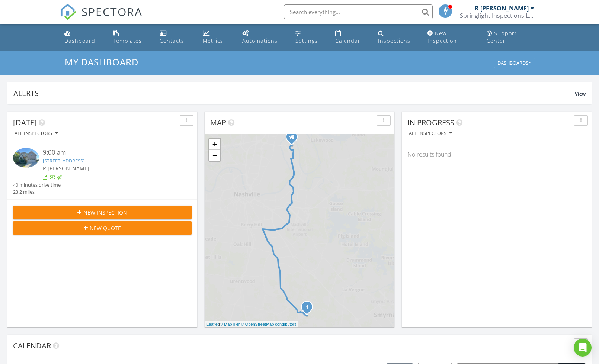 This screenshot has width=599, height=364. Describe the element at coordinates (101, 62) in the screenshot. I see `span: My Dashboard` at that location.